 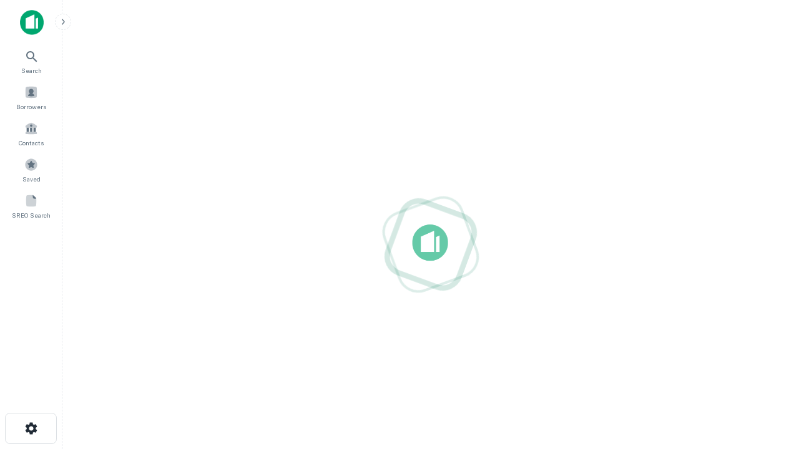 What do you see at coordinates (32, 22) in the screenshot?
I see `img: capitalize-icon.png` at bounding box center [32, 22].